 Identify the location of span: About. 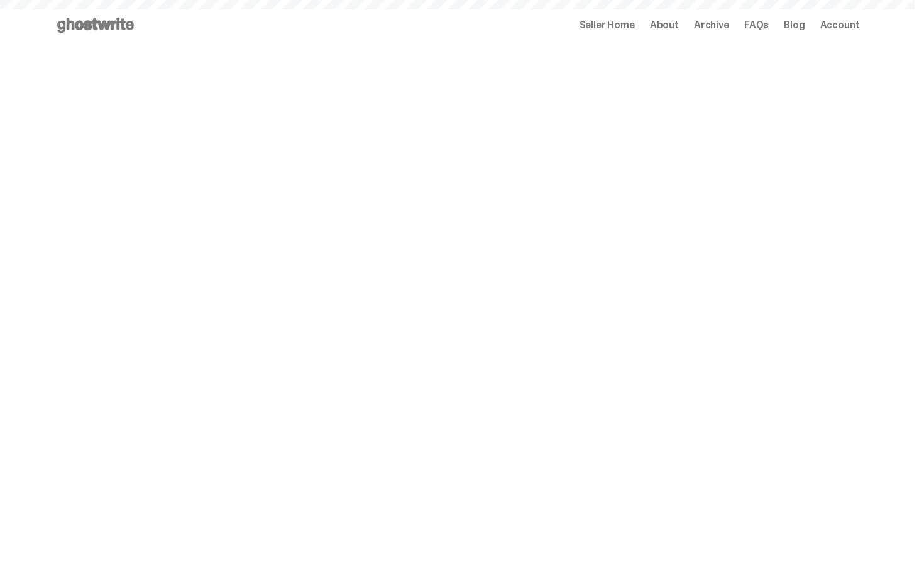
(664, 25).